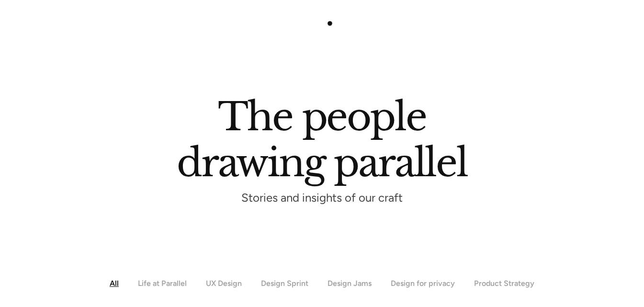  What do you see at coordinates (284, 284) in the screenshot?
I see `div: Design Sprint` at bounding box center [284, 284].